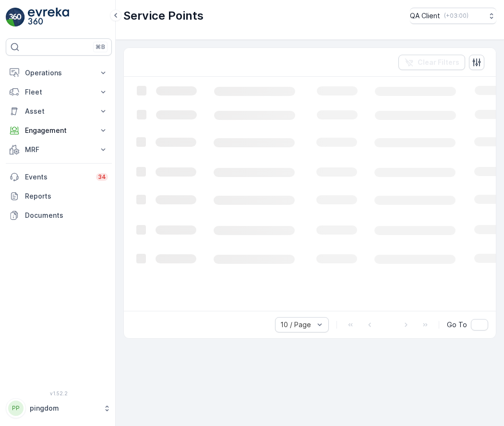 The width and height of the screenshot is (504, 426). What do you see at coordinates (58, 197) in the screenshot?
I see `a: Reports` at bounding box center [58, 197].